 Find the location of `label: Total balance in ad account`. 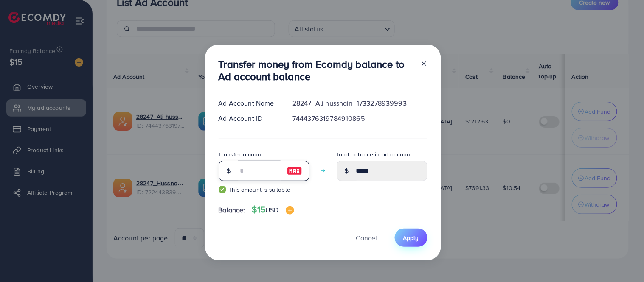

label: Total balance in ad account is located at coordinates (375, 155).